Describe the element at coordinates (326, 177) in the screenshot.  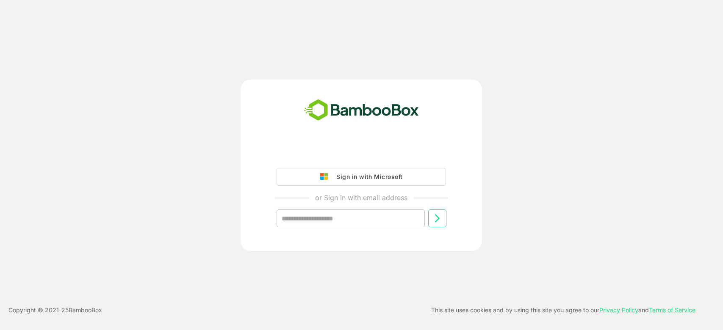
I see `img: google` at that location.